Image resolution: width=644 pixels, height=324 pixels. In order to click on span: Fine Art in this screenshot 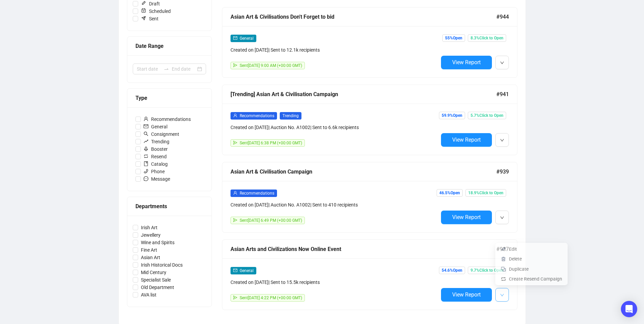, I will do `click(149, 250)`.